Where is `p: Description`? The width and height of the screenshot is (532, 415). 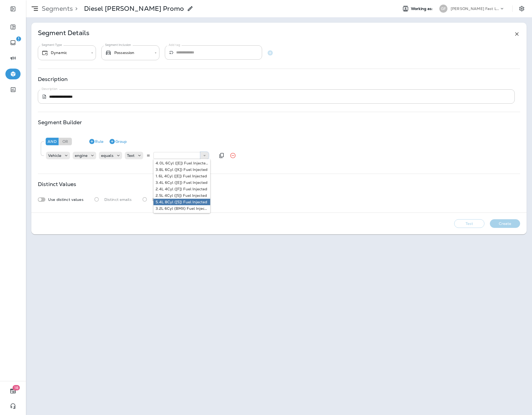
p: Description is located at coordinates (53, 79).